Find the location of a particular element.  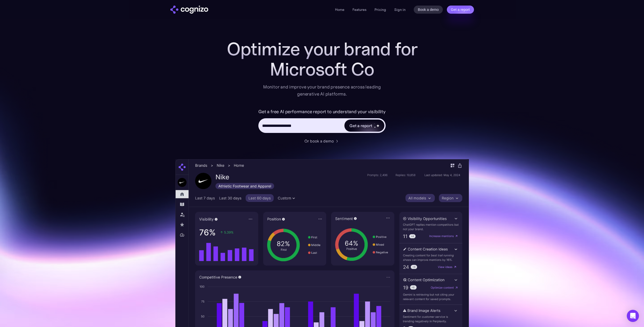

div: Monitor and improve your brand presence across leading generative AI platforms. is located at coordinates (322, 91).